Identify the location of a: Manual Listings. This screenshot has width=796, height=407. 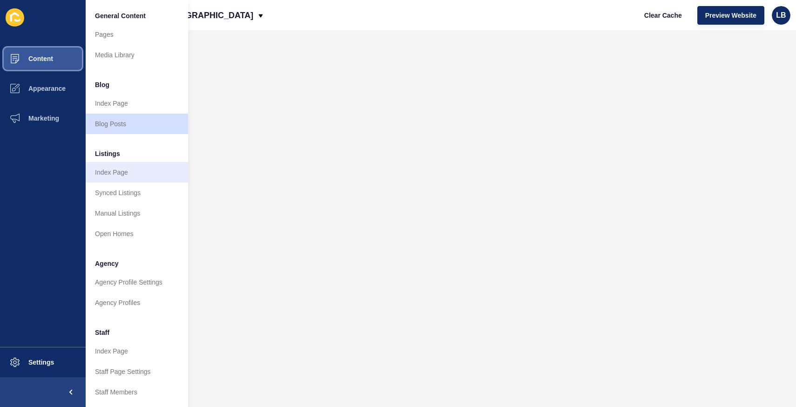
(137, 213).